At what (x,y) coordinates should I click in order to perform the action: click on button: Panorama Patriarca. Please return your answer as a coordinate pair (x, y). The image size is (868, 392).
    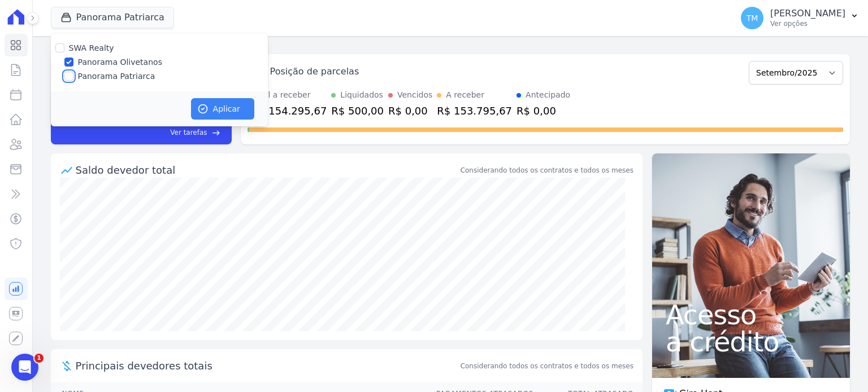
    Looking at the image, I should click on (112, 17).